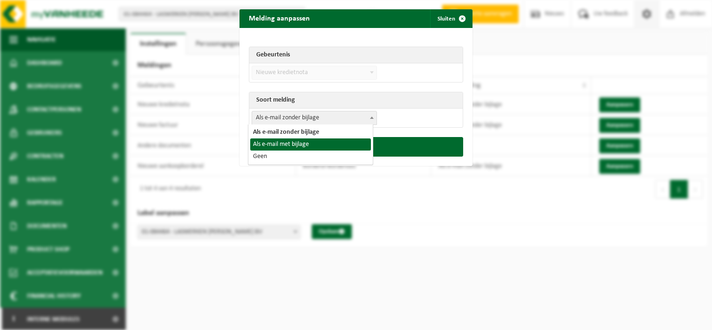 The image size is (712, 330). What do you see at coordinates (310, 157) in the screenshot?
I see `li: Geen` at bounding box center [310, 157].